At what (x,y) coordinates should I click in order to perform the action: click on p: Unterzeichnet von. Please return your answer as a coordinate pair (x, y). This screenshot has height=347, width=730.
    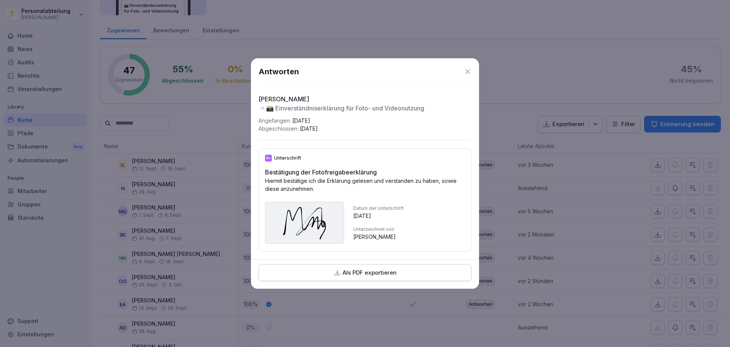
    Looking at the image, I should click on (379, 229).